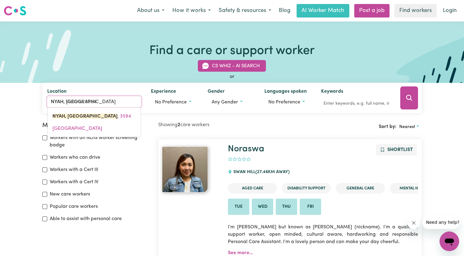 This screenshot has height=256, width=464. Describe the element at coordinates (416, 11) in the screenshot. I see `a: Find workers` at that location.